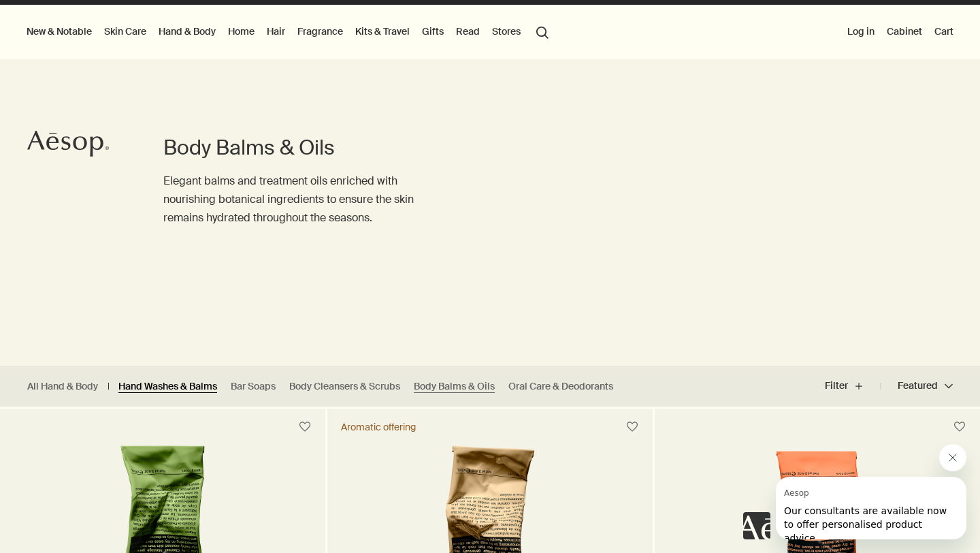 Image resolution: width=980 pixels, height=553 pixels. Describe the element at coordinates (299, 148) in the screenshot. I see `h1: Body Balms & Oils` at that location.